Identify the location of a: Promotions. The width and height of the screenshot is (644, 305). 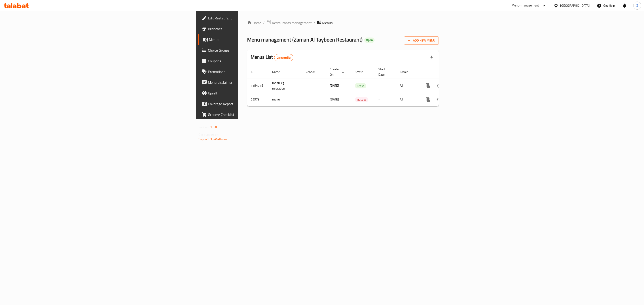
(251, 72).